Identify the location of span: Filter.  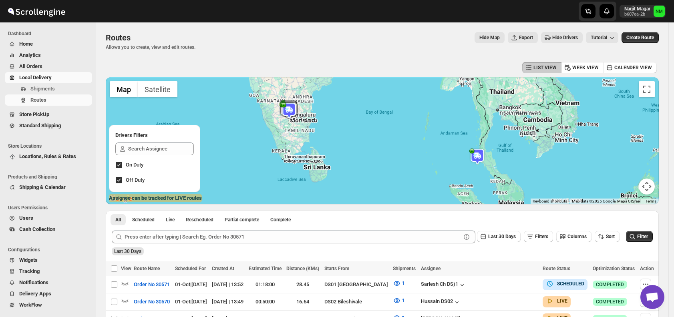
(642, 237).